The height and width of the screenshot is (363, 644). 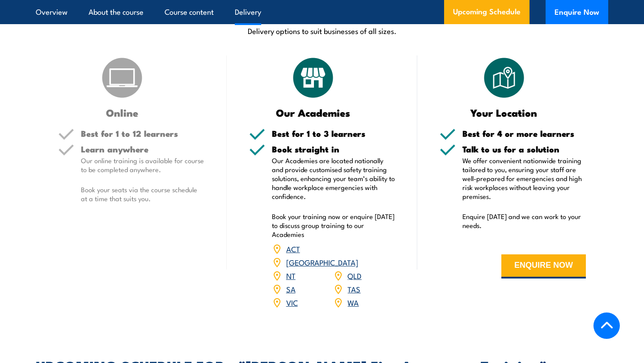 I want to click on h5: Best for 4 or more learners, so click(x=524, y=133).